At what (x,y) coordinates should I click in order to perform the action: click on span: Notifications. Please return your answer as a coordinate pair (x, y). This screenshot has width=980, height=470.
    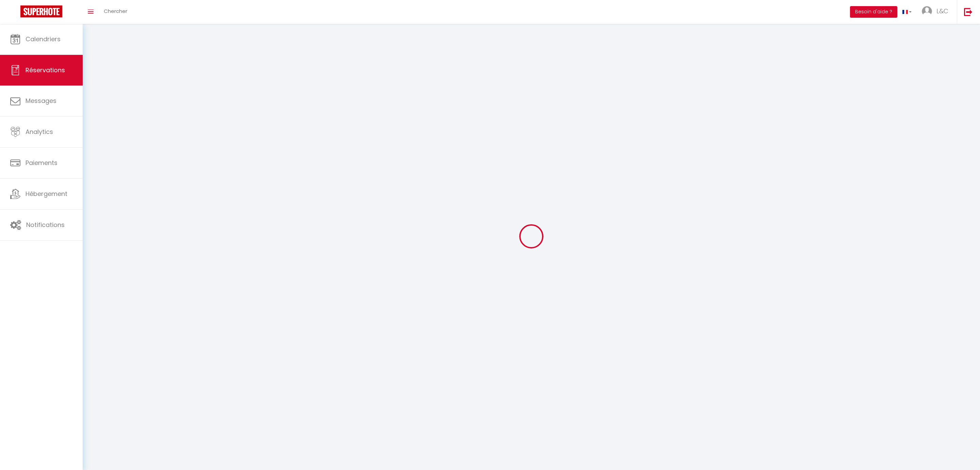
    Looking at the image, I should click on (45, 225).